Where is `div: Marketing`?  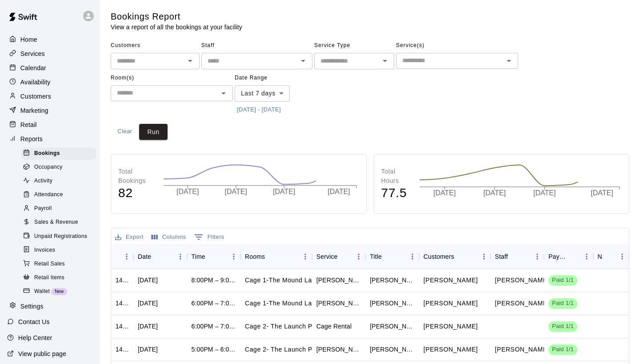 div: Marketing is located at coordinates (50, 110).